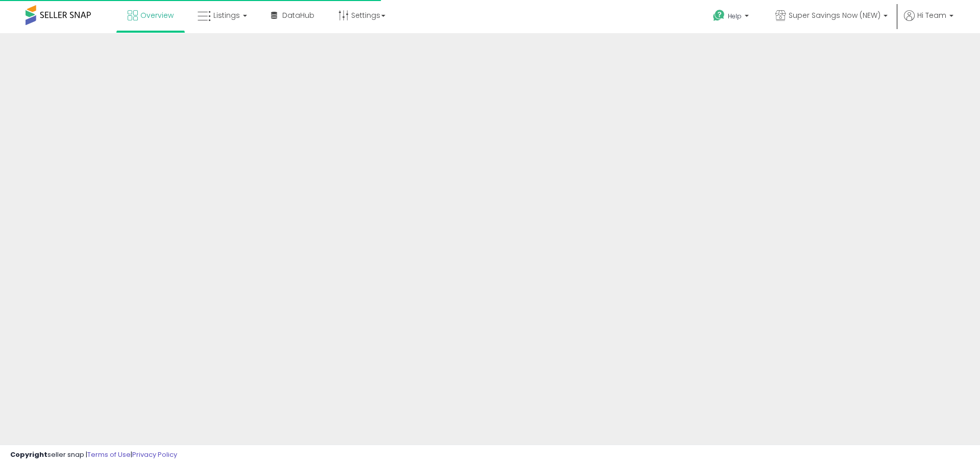 Image resolution: width=980 pixels, height=465 pixels. I want to click on span: DataHub, so click(298, 15).